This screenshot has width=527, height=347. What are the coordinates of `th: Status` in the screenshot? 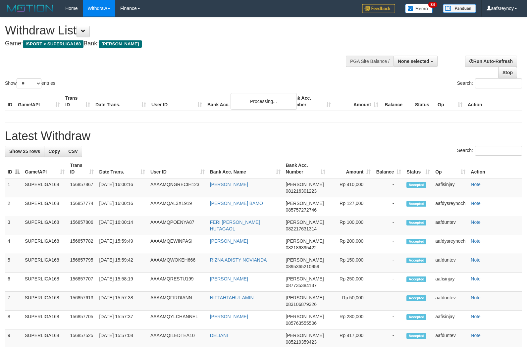 It's located at (424, 101).